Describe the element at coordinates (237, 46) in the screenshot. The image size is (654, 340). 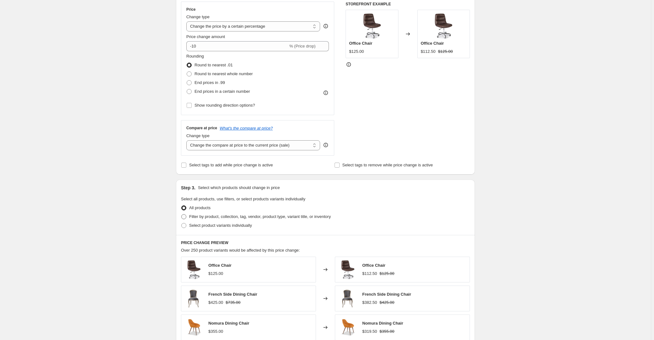
I see `input: -15` at that location.